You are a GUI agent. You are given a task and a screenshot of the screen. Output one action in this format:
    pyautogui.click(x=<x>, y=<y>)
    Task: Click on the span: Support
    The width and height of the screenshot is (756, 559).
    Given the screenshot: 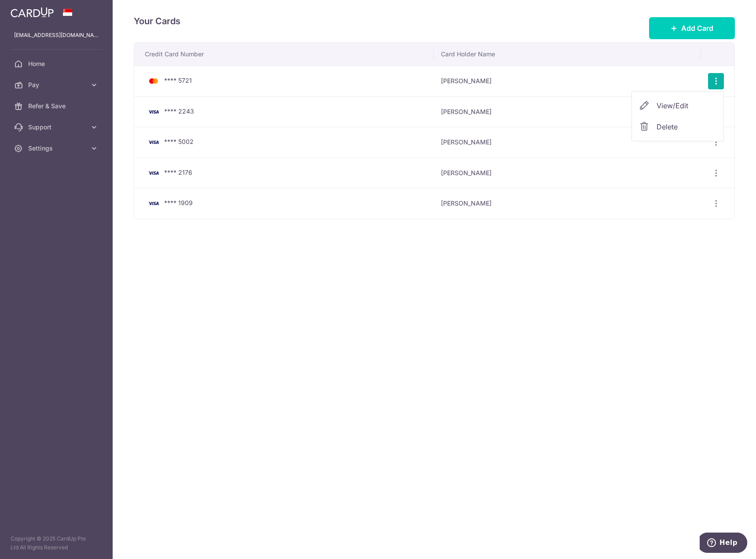 What is the action you would take?
    pyautogui.click(x=57, y=127)
    